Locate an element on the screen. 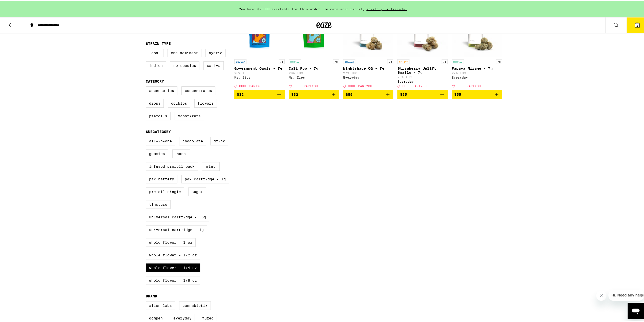 This screenshot has height=322, width=644. p: Strawberry Uplift Smalls - 7g is located at coordinates (423, 69).